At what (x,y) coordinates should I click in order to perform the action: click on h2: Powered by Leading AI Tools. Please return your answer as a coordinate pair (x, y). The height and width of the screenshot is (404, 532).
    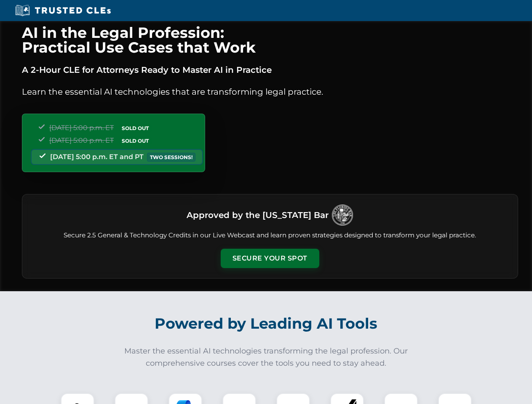
    Looking at the image, I should click on (266, 324).